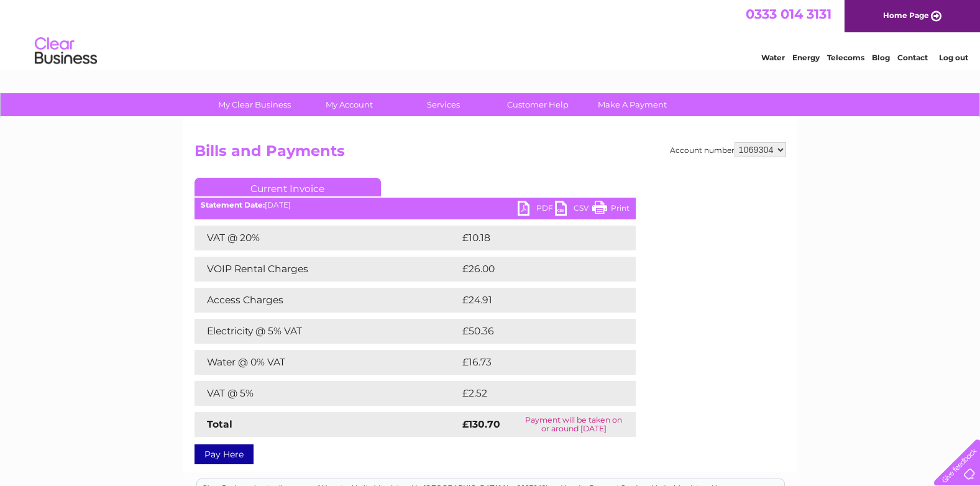 The image size is (980, 486). What do you see at coordinates (535, 270) in the screenshot?
I see `td: £26.00` at bounding box center [535, 270].